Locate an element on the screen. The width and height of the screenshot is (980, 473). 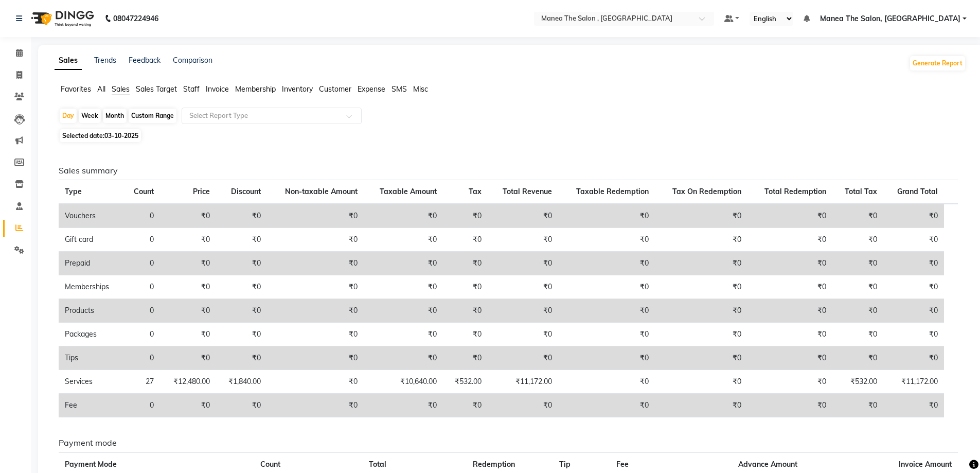
span: Customer is located at coordinates (335, 89).